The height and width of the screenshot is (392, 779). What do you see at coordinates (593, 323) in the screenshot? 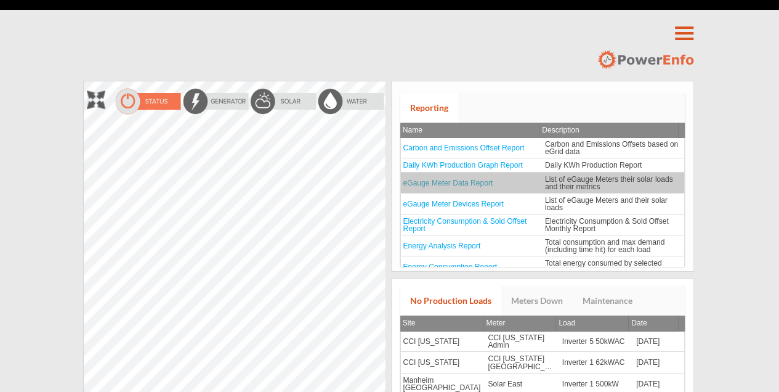
I see `th: Load` at bounding box center [593, 323].